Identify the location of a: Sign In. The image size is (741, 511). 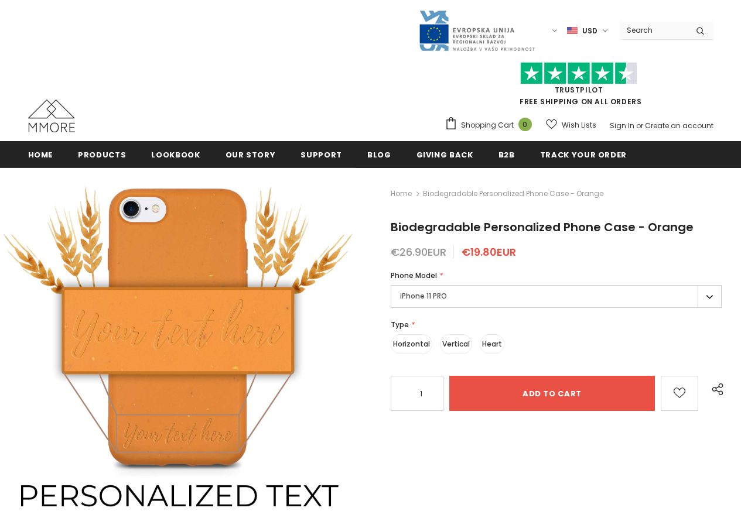
(622, 125).